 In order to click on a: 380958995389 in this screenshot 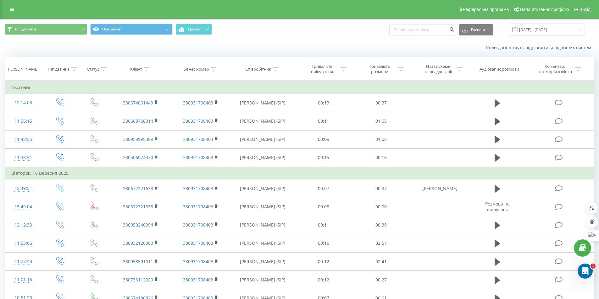, I will do `click(138, 139)`.